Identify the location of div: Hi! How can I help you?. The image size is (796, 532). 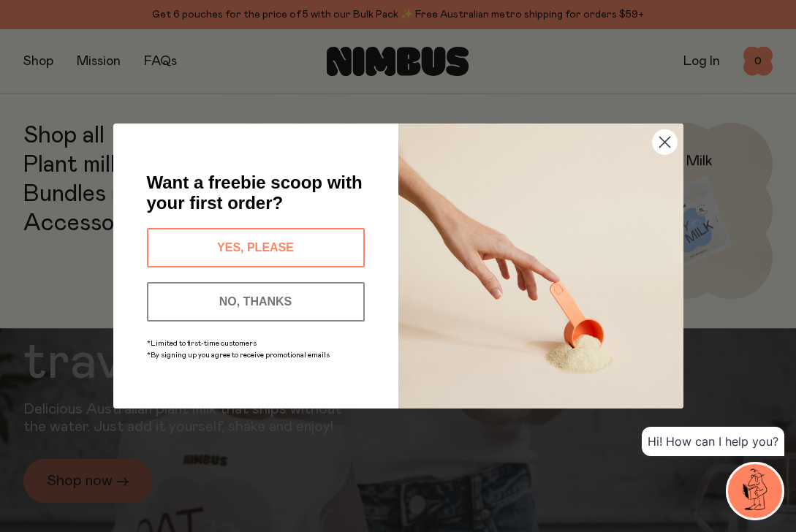
(712, 441).